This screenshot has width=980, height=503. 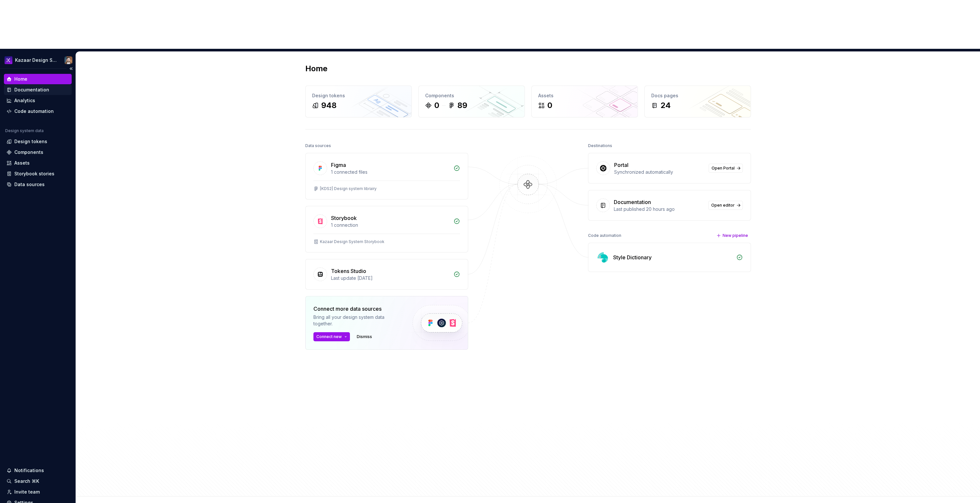 I want to click on span: Connect new, so click(x=329, y=337).